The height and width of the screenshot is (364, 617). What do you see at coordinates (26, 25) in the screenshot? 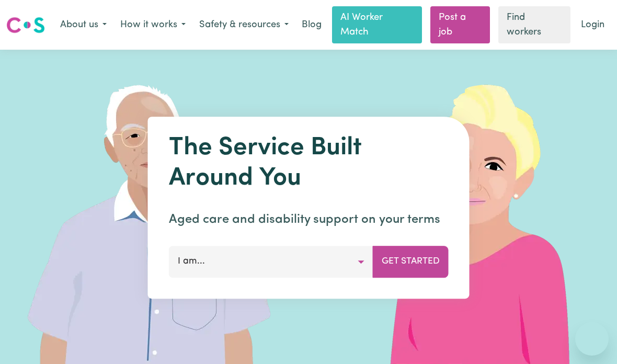
I see `img: Careseekers logo` at bounding box center [26, 25].